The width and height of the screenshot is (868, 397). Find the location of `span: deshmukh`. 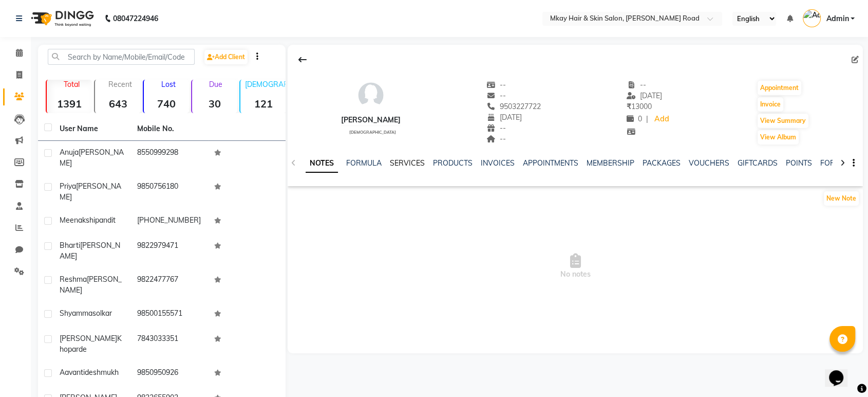

span: deshmukh is located at coordinates (102, 372).